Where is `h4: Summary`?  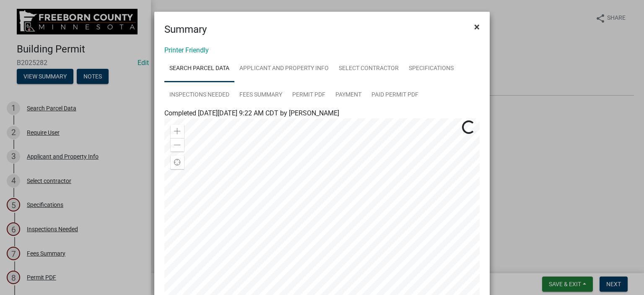 h4: Summary is located at coordinates (186, 30).